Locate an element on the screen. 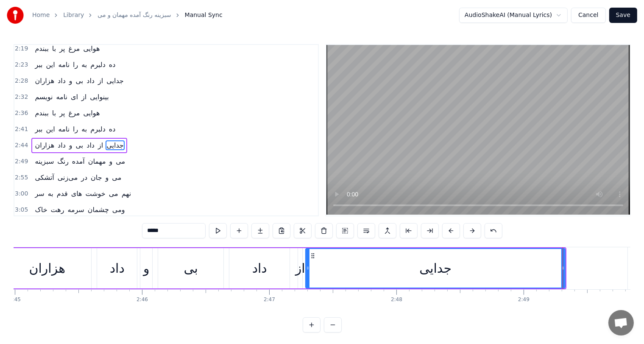  span: آمده is located at coordinates (78, 162).